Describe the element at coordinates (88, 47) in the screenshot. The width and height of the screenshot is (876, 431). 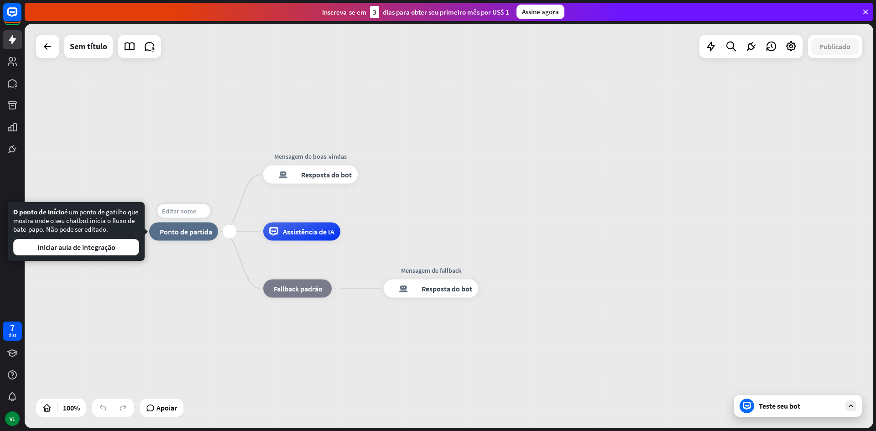
I see `div: Sem título` at that location.